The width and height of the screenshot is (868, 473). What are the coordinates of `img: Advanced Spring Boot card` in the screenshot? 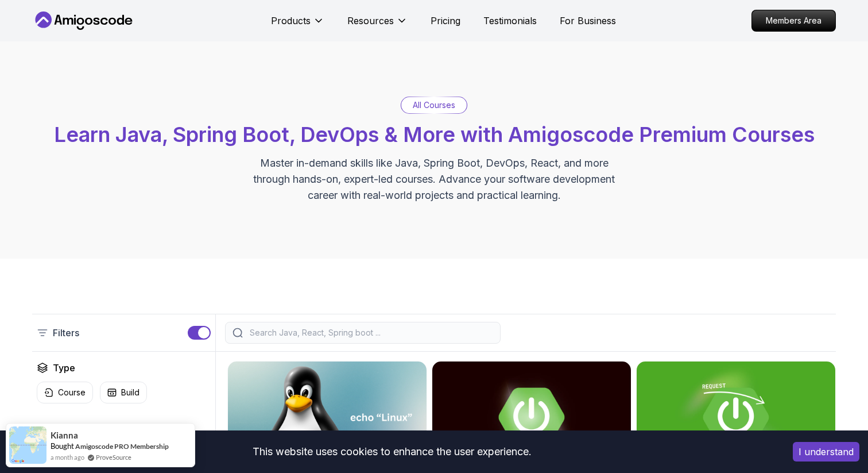 It's located at (532, 417).